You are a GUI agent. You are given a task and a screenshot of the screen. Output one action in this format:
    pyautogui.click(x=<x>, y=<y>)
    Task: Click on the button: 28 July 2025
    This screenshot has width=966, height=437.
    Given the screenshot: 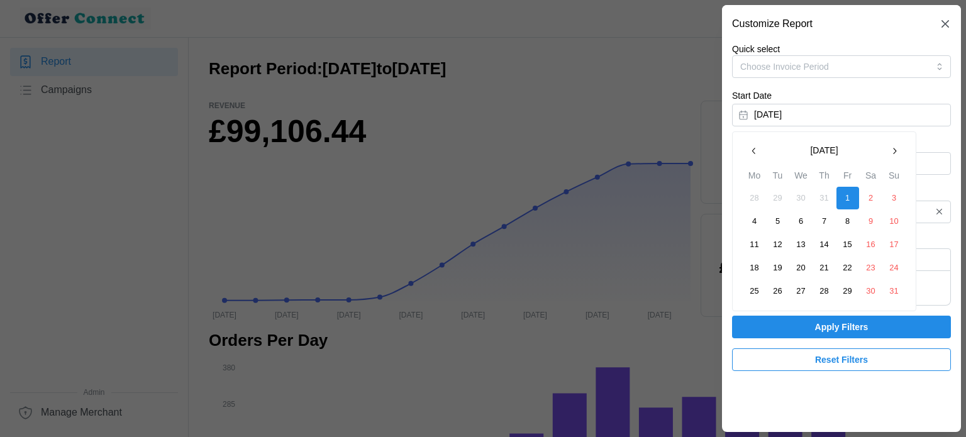 What is the action you would take?
    pyautogui.click(x=755, y=198)
    